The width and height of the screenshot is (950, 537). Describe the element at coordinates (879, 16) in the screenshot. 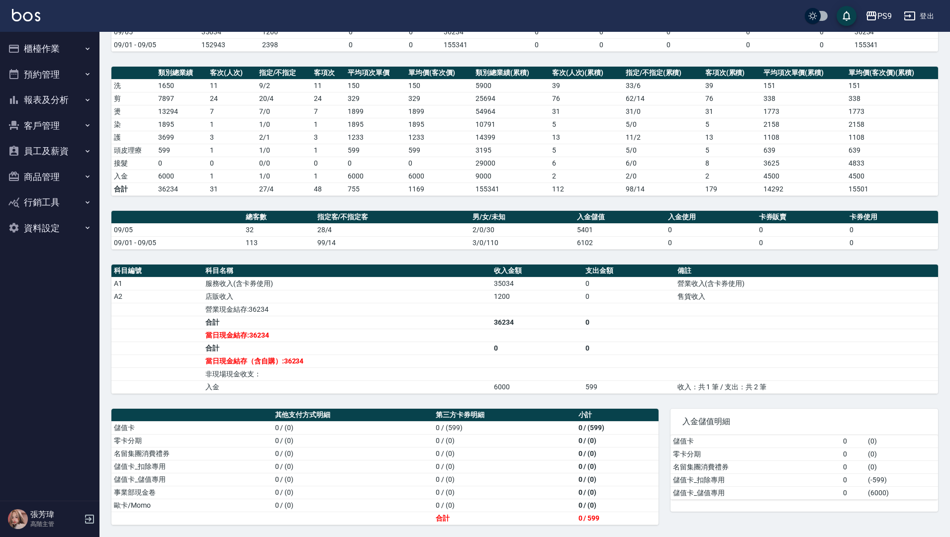

I see `button: PS9` at that location.